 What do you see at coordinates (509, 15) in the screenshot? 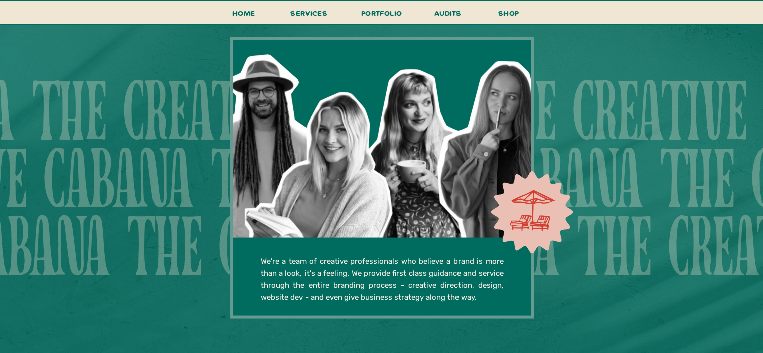
I see `h3: shop` at bounding box center [509, 15].